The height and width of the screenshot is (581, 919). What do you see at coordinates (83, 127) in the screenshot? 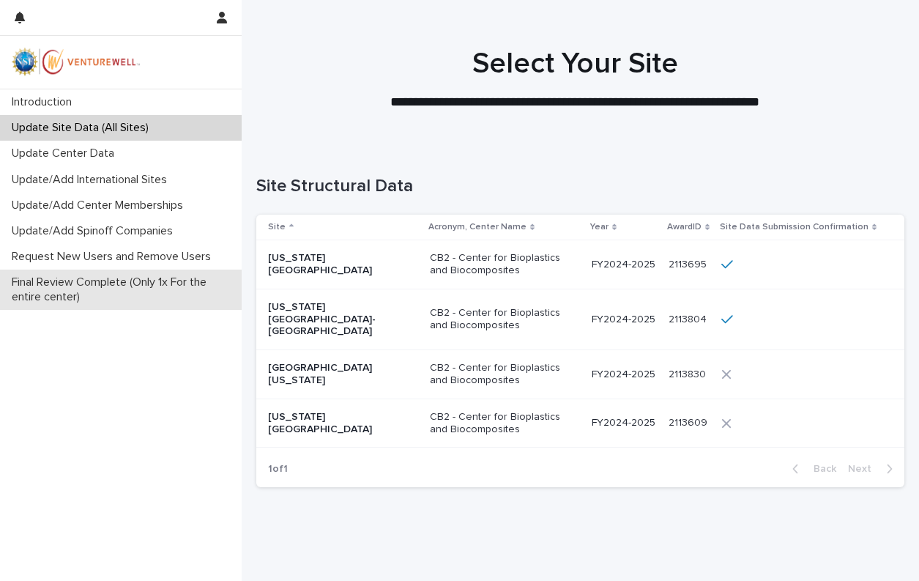
I see `p: Update Site Data (All Sites)` at bounding box center [83, 127].